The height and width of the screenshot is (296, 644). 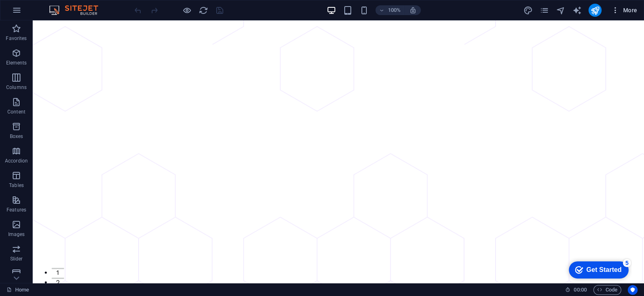 I want to click on button: reload, so click(x=203, y=10).